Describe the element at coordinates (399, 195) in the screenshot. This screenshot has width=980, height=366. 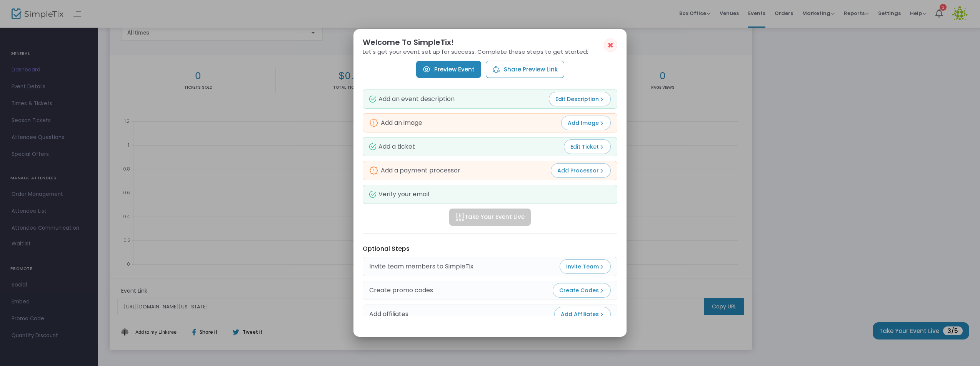
I see `div: Verify your email` at that location.